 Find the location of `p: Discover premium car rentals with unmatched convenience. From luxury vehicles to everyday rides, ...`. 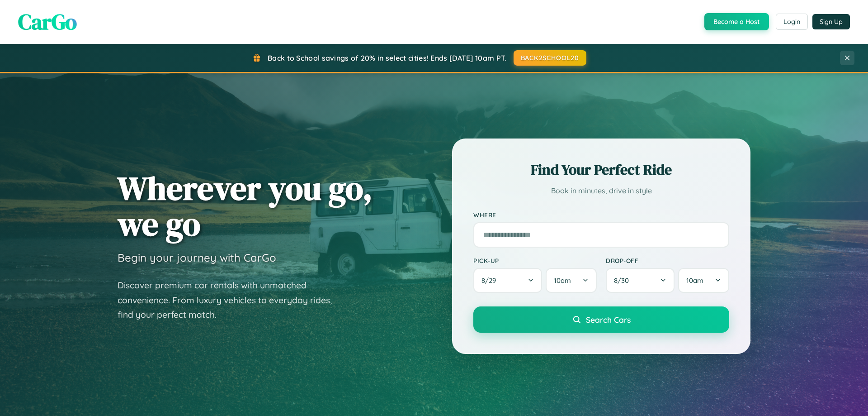

p: Discover premium car rentals with unmatched convenience. From luxury vehicles to everyday rides, ... is located at coordinates (231, 300).